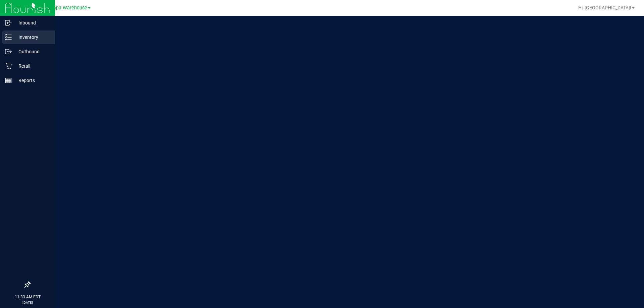 The height and width of the screenshot is (308, 644). Describe the element at coordinates (32, 80) in the screenshot. I see `p: Reports` at that location.